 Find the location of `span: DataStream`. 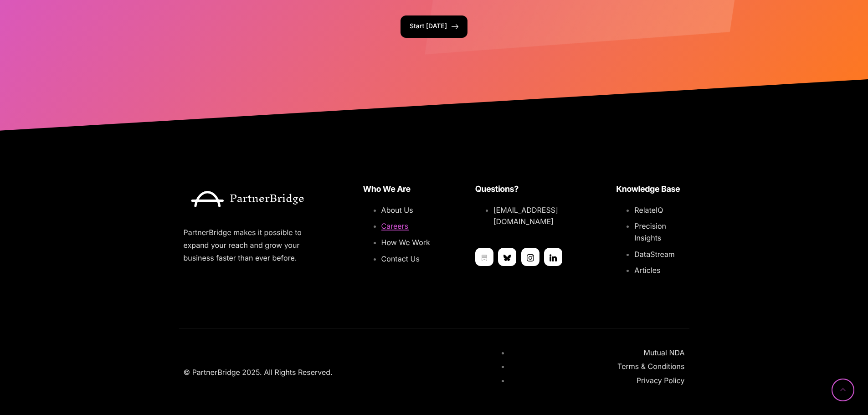

span: DataStream is located at coordinates (654, 254).